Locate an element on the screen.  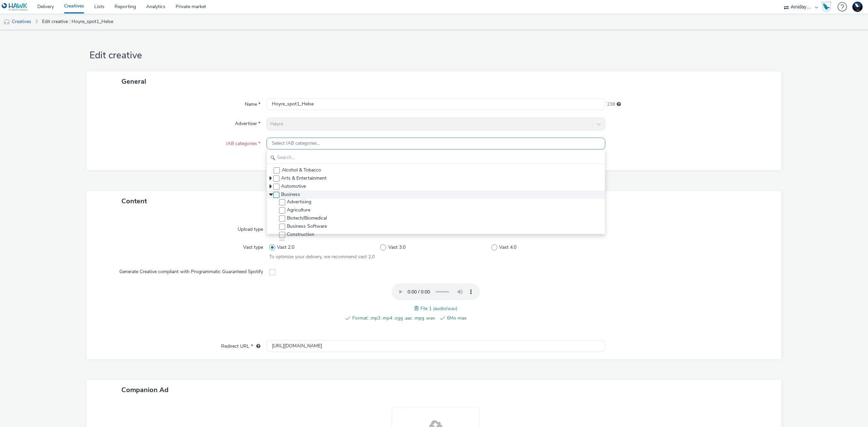
label: Advertiser * is located at coordinates (247, 122).